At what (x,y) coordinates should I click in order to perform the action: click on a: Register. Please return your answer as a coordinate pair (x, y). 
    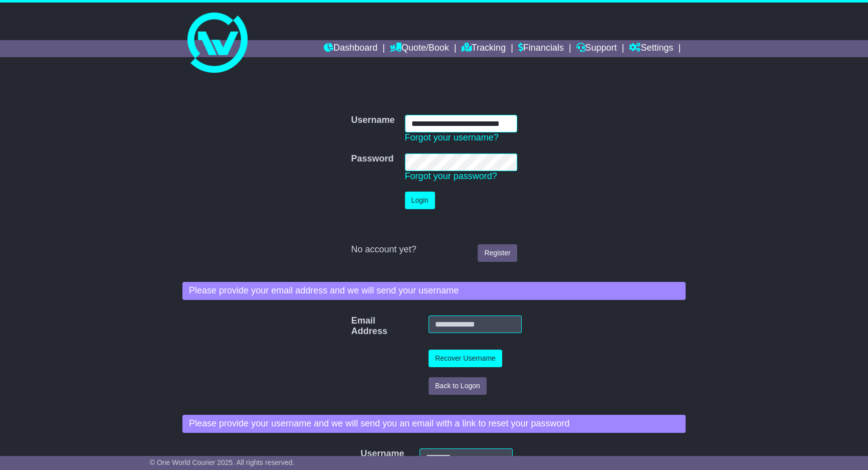
    Looking at the image, I should click on (497, 253).